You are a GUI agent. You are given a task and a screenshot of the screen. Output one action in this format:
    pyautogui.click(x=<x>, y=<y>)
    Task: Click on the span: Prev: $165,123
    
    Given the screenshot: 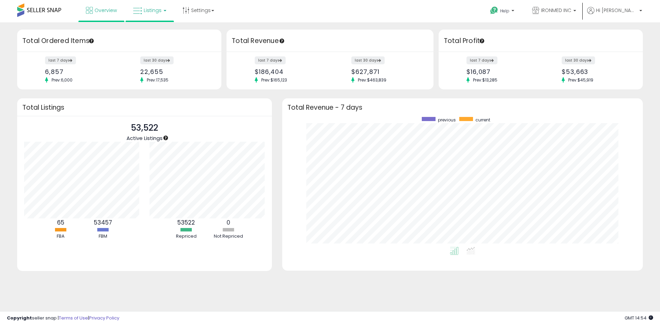 What is the action you would take?
    pyautogui.click(x=274, y=80)
    